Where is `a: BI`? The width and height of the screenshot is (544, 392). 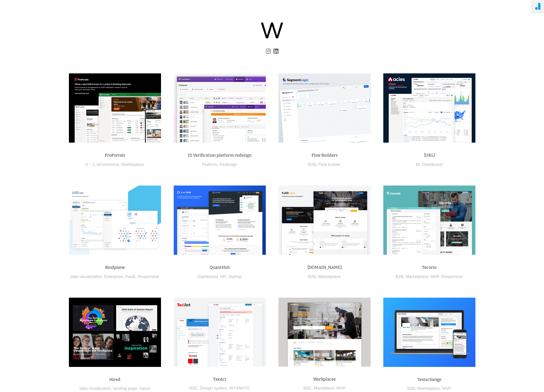
a: BI is located at coordinates (418, 164).